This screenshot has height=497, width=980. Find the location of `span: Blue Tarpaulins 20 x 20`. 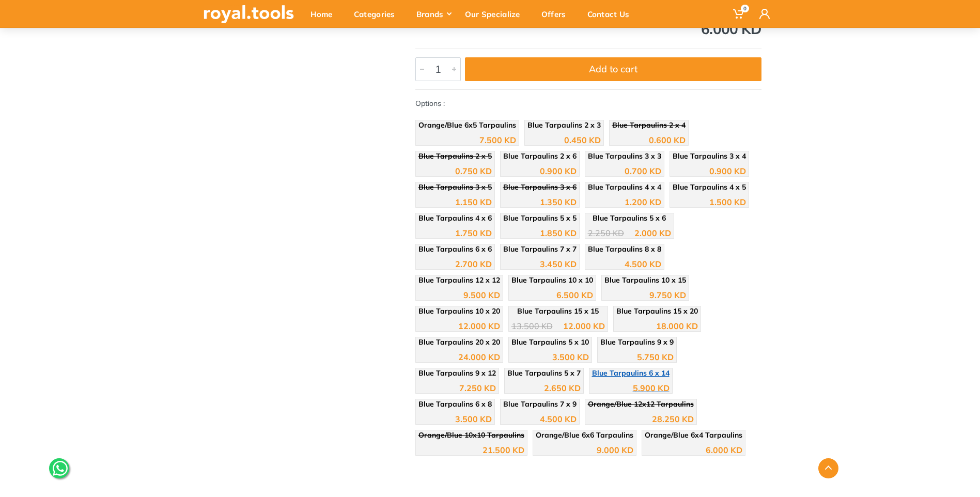

span: Blue Tarpaulins 20 x 20 is located at coordinates (459, 342).